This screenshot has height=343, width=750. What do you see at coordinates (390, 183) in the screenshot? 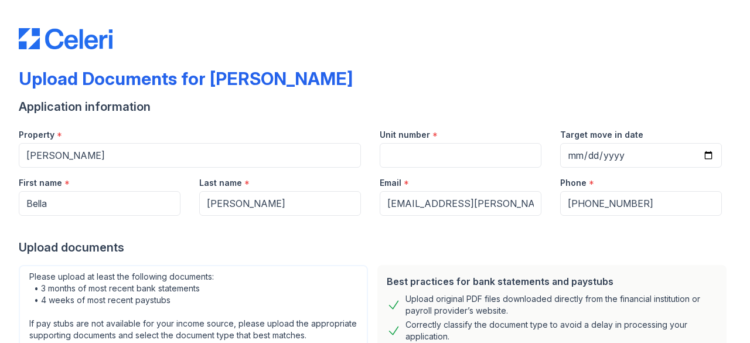
I see `label: Email` at bounding box center [390, 183].